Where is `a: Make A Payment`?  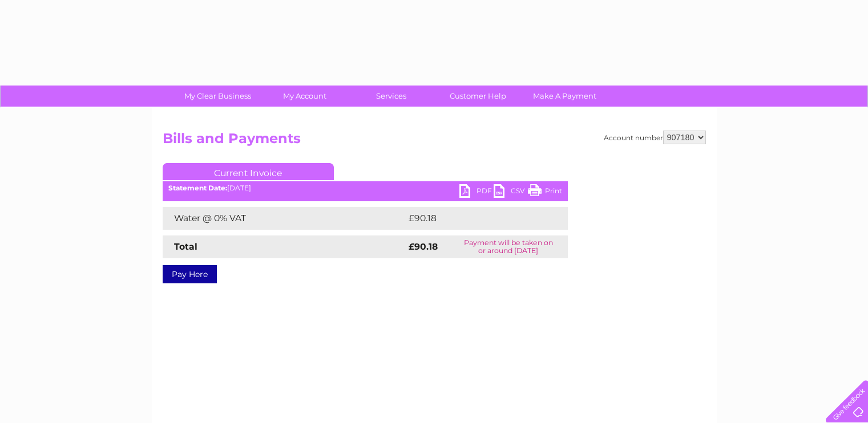
a: Make A Payment is located at coordinates (565, 96).